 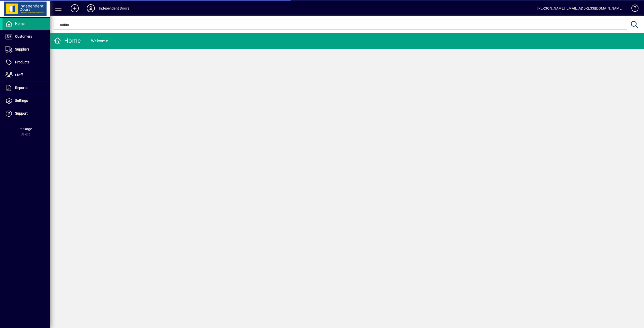 I want to click on button: Add, so click(x=75, y=8).